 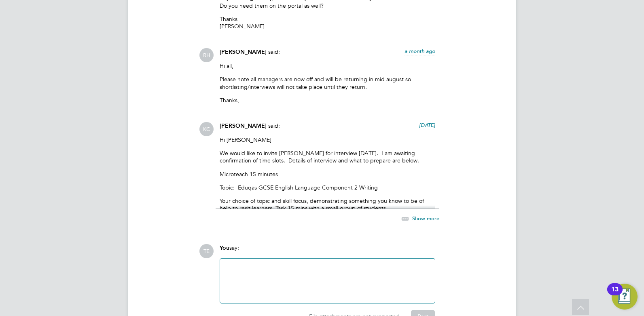 What do you see at coordinates (328, 187) in the screenshot?
I see `p: Topic: Eduqas GCSE English Language Component 2 Writing` at bounding box center [328, 187].